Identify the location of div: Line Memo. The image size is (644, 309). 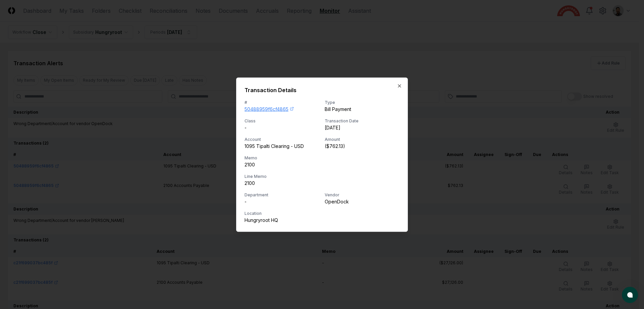
(322, 176).